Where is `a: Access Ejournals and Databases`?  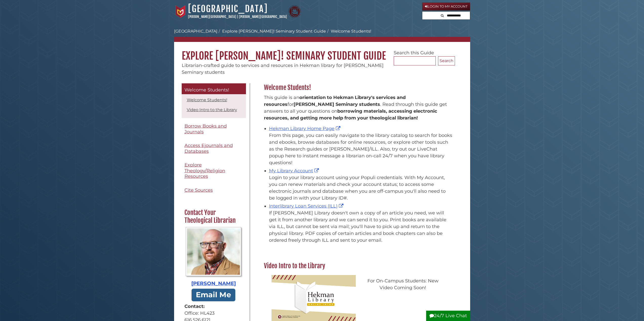 a: Access Ejournals and Databases is located at coordinates (214, 148).